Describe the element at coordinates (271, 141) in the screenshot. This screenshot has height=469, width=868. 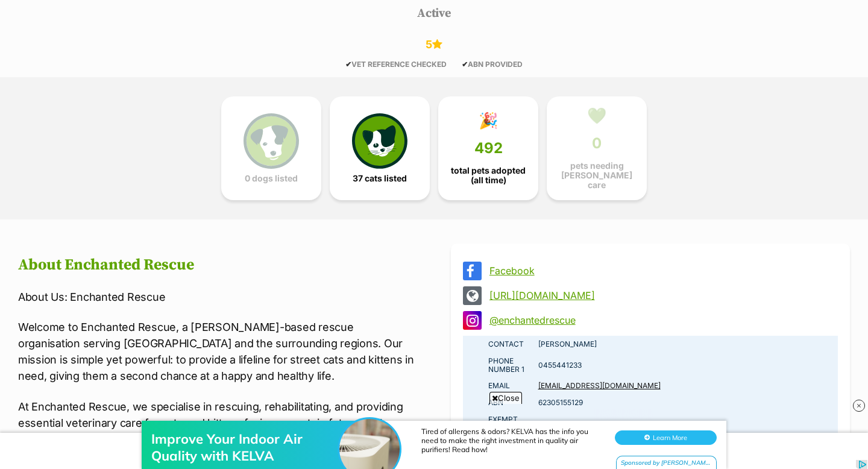
I see `img: petrescue-icon-eee76f85a60ef55c4a1927667547b313a7c0e82042636edf73dce9c88f694885.svg` at that location.